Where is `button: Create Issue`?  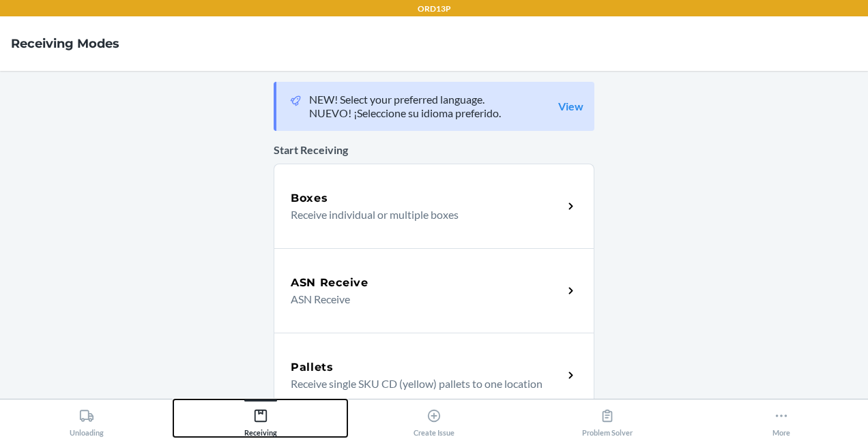 button: Create Issue is located at coordinates (434, 418).